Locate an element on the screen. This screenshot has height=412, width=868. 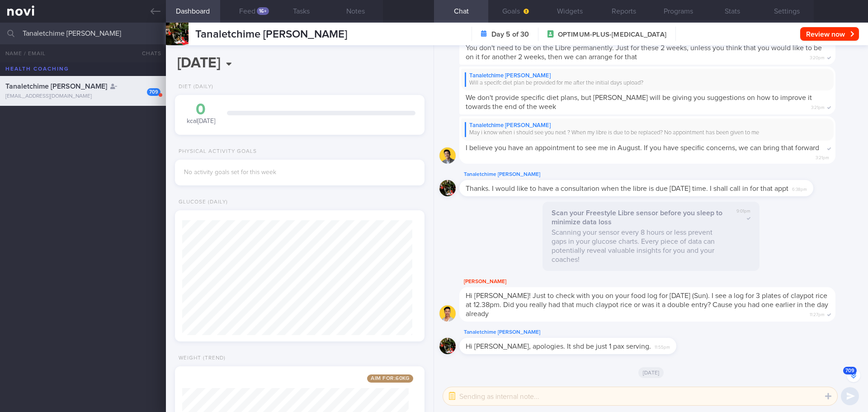
div: Will a specifc diet plan be provided for me after the initial days upload? is located at coordinates (647, 83).